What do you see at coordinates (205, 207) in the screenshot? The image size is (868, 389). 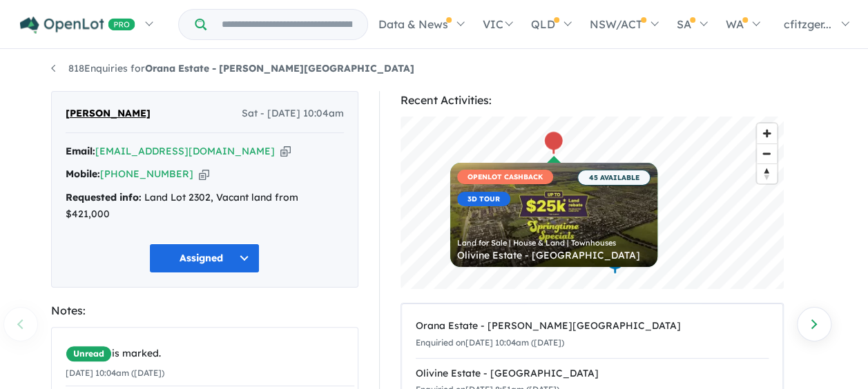 I see `div: Land Lot 2302, Vacant land from $421,000` at bounding box center [205, 207].